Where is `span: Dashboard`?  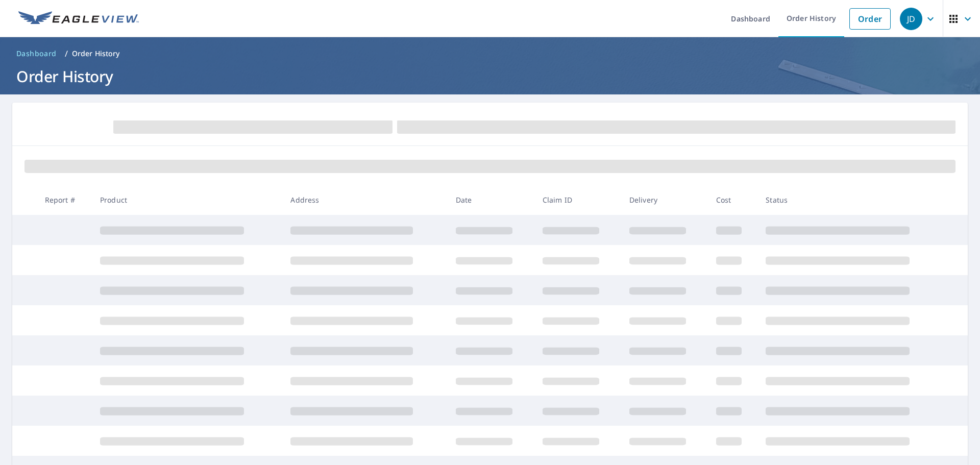
span: Dashboard is located at coordinates (36, 53).